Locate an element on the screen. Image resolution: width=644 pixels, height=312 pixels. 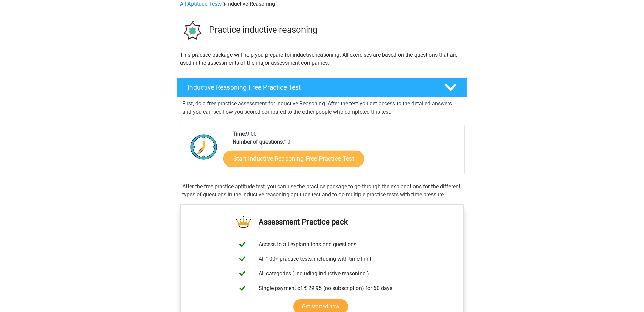
h3: Practice inductive reasoning is located at coordinates (335, 29).